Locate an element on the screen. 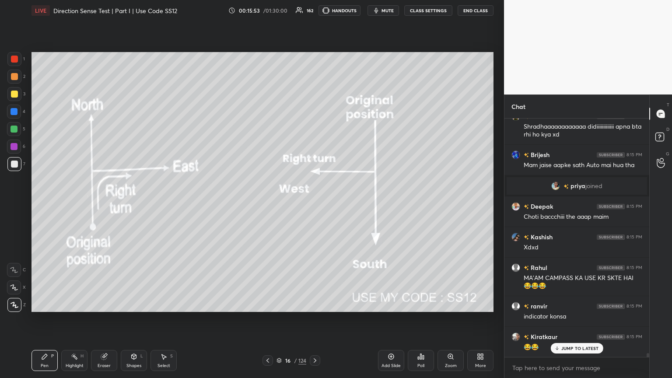 Image resolution: width=672 pixels, height=378 pixels. div: 2 is located at coordinates (16, 77).